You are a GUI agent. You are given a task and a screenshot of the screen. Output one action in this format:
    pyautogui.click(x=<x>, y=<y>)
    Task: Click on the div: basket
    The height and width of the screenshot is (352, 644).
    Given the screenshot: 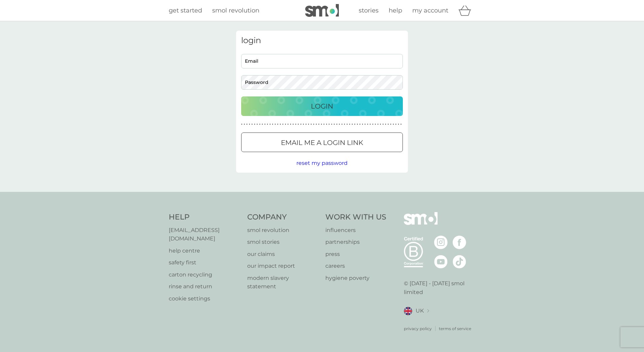 What is the action you would take?
    pyautogui.click(x=467, y=10)
    